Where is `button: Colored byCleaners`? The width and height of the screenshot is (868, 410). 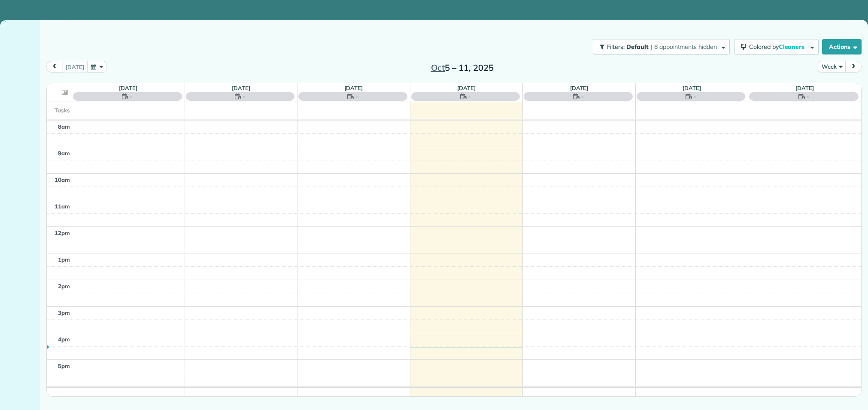 button: Colored byCleaners is located at coordinates (776, 47).